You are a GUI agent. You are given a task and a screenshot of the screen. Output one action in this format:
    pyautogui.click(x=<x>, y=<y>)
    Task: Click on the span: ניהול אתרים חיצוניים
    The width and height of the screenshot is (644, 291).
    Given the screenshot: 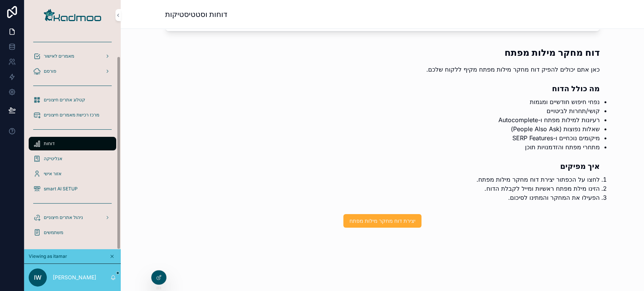 What is the action you would take?
    pyautogui.click(x=63, y=218)
    